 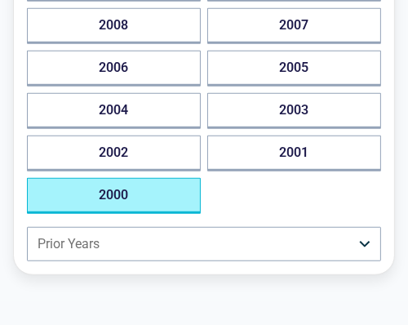 I want to click on button: 2000, so click(x=113, y=196).